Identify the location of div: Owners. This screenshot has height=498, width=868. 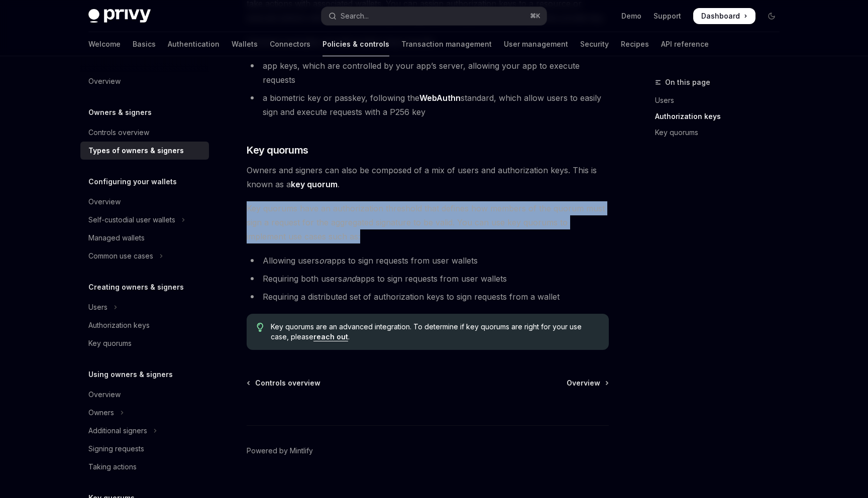
(101, 413).